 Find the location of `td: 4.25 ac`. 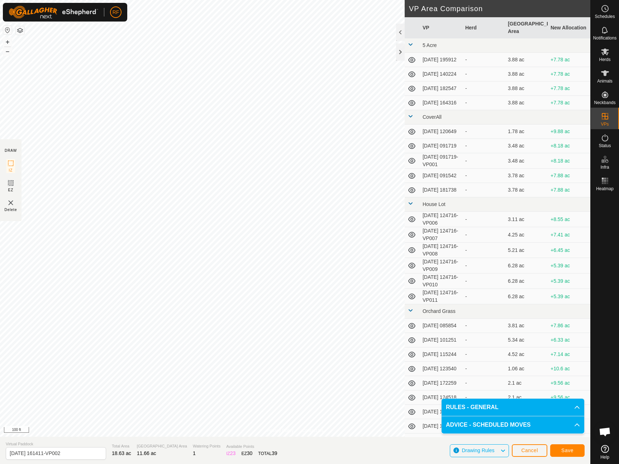

td: 4.25 ac is located at coordinates (526, 234).